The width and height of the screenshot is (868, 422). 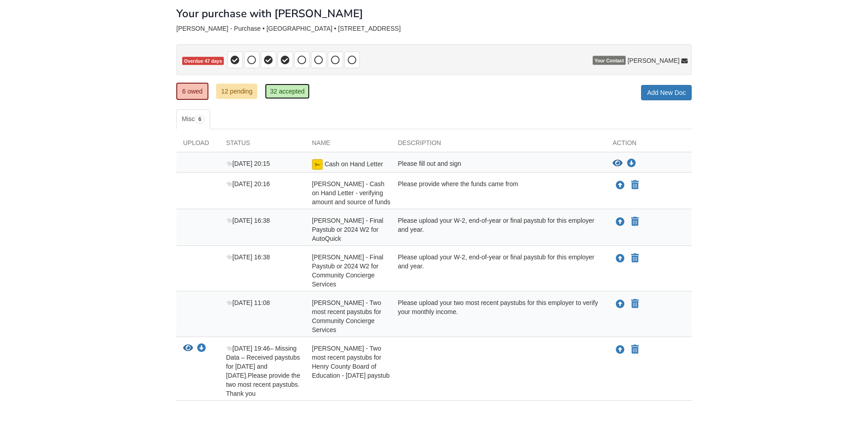 What do you see at coordinates (498, 193) in the screenshot?
I see `div: Please provide where the funds came from` at bounding box center [498, 193].